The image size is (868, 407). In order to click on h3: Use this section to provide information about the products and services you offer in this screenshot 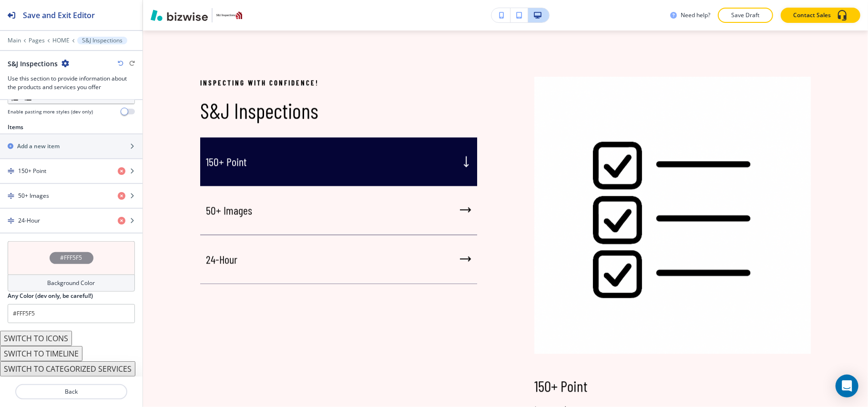, I will do `click(71, 83)`.